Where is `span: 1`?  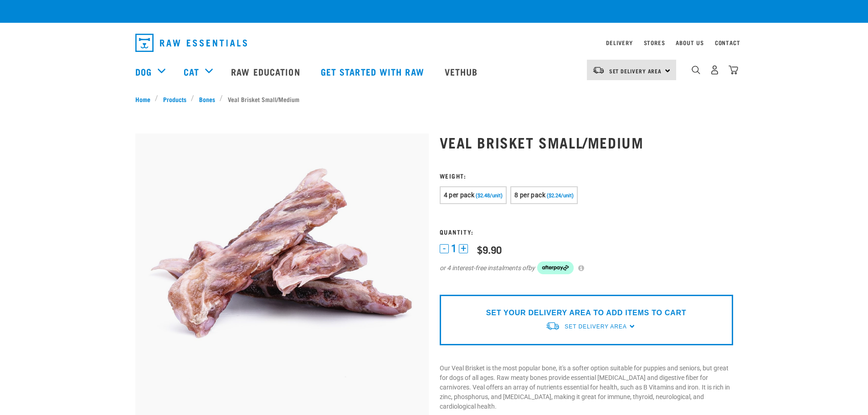
span: 1 is located at coordinates (454, 248).